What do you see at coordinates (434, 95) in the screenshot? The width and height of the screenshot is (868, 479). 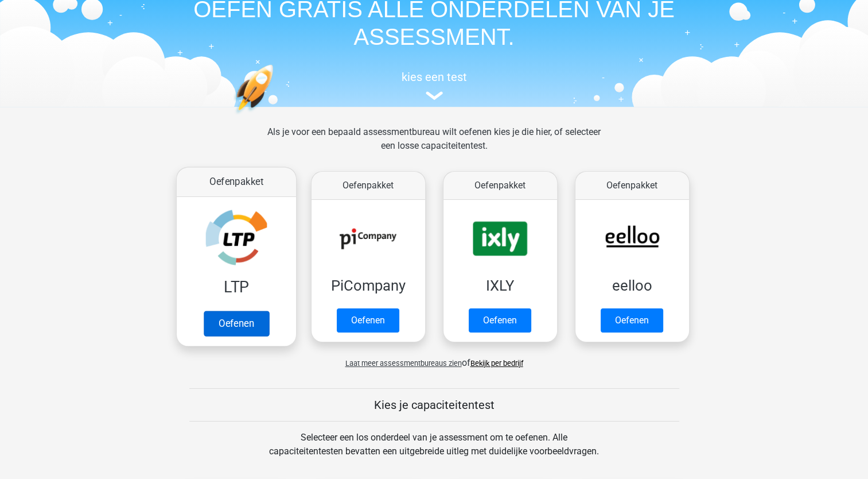 I see `img: assessment` at bounding box center [434, 95].